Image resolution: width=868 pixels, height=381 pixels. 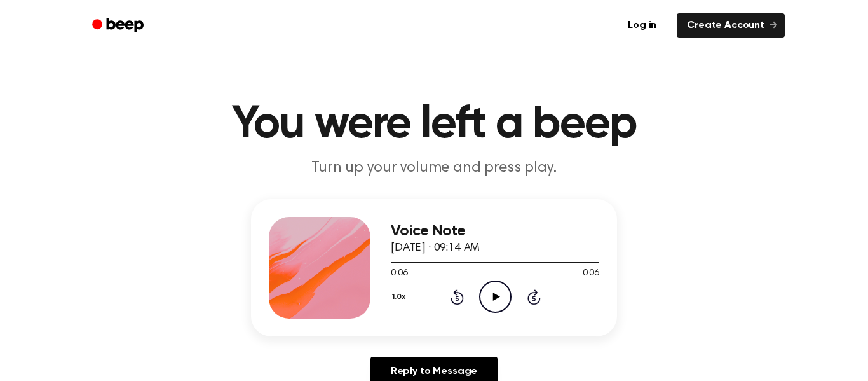 I want to click on a: Beep, so click(x=119, y=26).